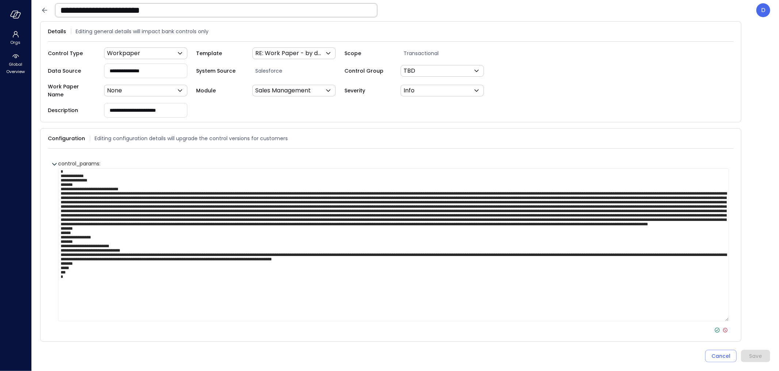  What do you see at coordinates (721, 356) in the screenshot?
I see `div: Cancel` at bounding box center [721, 356].